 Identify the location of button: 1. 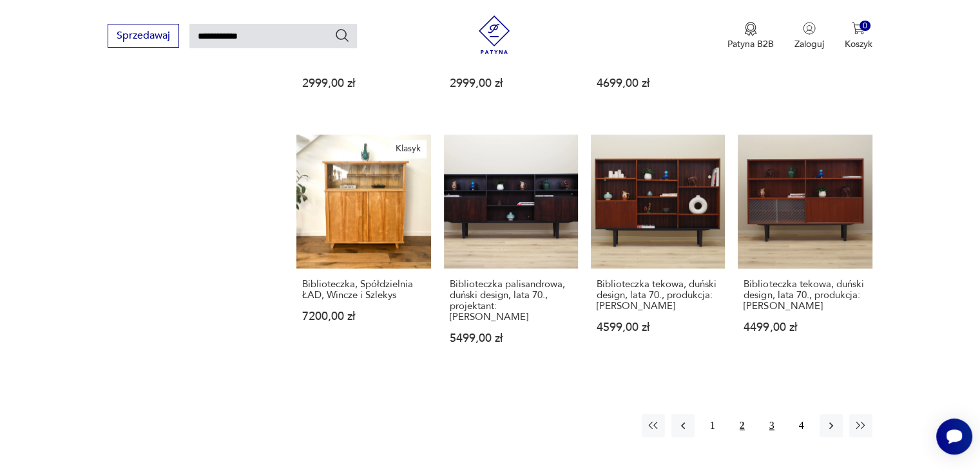
(712, 425).